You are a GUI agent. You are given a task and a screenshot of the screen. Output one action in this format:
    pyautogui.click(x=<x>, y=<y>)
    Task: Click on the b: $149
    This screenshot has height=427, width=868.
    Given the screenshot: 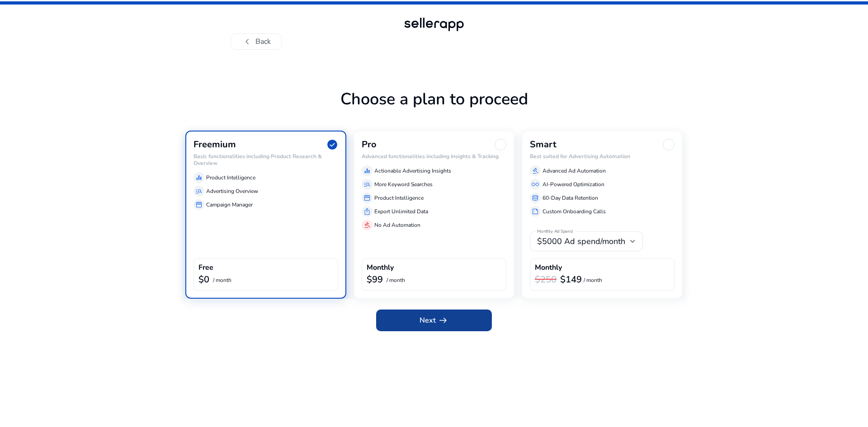 What is the action you would take?
    pyautogui.click(x=570, y=279)
    